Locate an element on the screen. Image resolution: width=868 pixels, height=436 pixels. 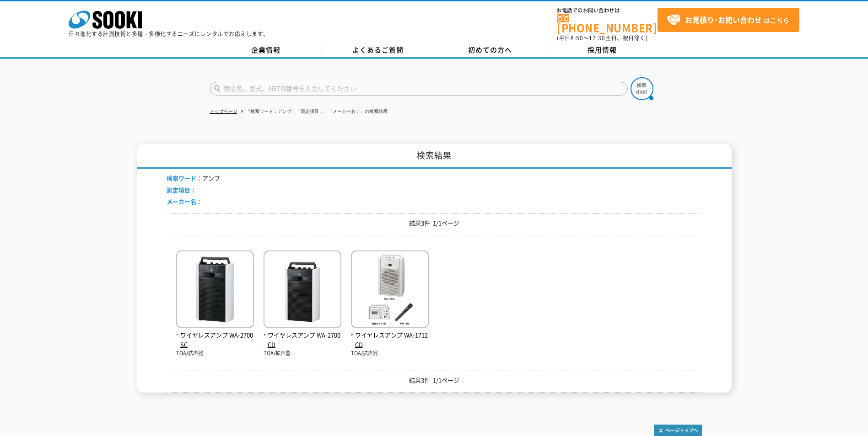
a: 採用情報 is located at coordinates (603, 51).